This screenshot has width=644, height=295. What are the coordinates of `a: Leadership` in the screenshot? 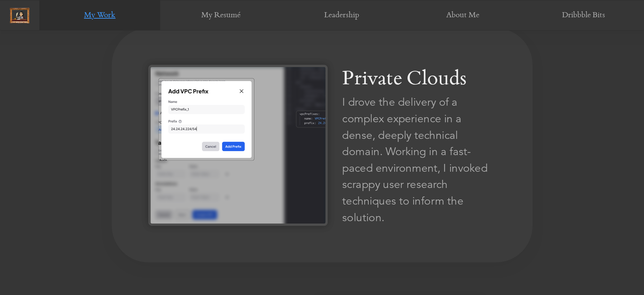 It's located at (341, 16).